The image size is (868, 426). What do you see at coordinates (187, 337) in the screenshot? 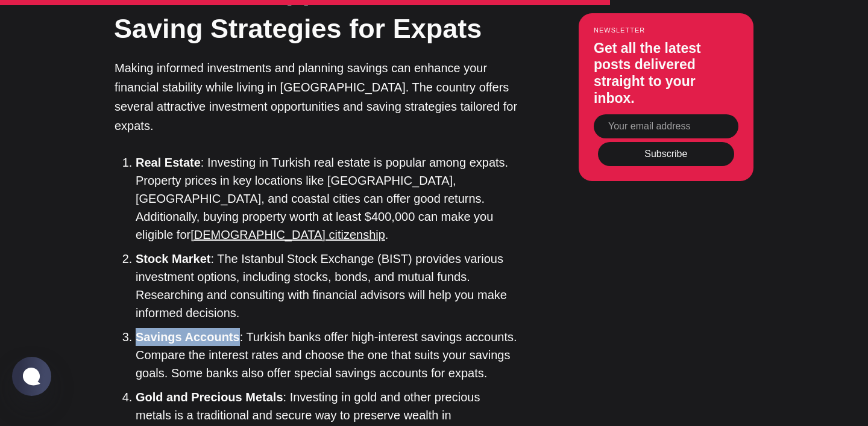
I see `strong: Savings Accounts` at bounding box center [187, 337].